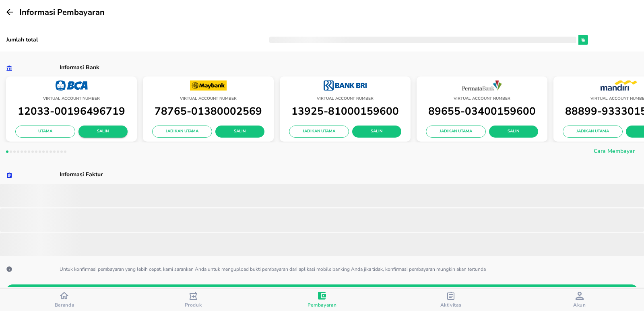 The width and height of the screenshot is (644, 311). Describe the element at coordinates (62, 12) in the screenshot. I see `span: Informasi Pembayaran` at that location.